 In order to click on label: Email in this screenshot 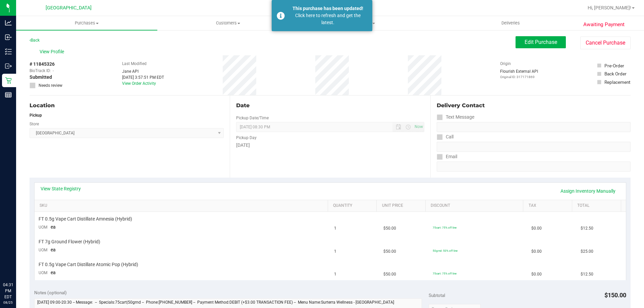, I will do `click(447, 156)`.